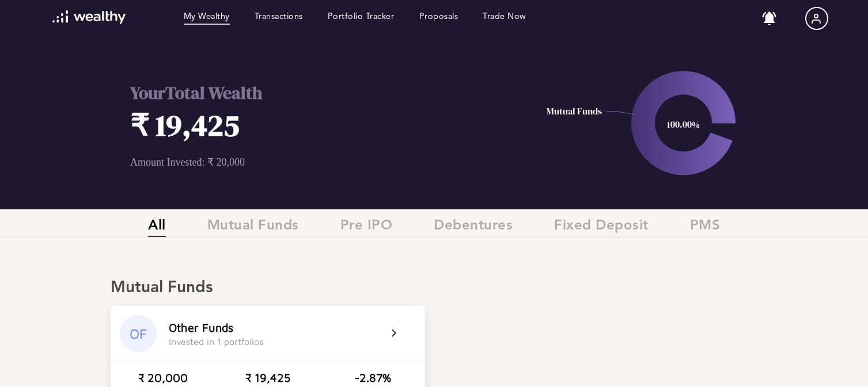 The image size is (868, 387). Describe the element at coordinates (89, 17) in the screenshot. I see `img: wl-logo-white.svg` at that location.